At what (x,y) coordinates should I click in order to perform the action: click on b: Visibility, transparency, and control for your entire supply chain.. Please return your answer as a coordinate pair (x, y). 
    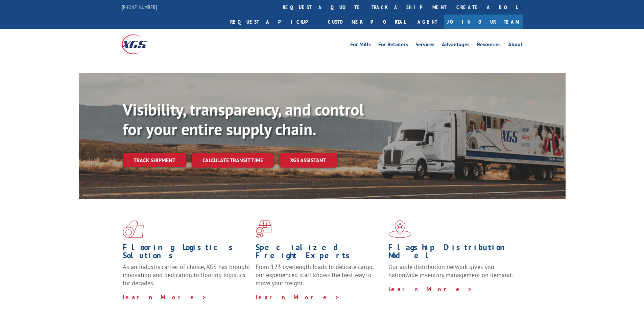
    Looking at the image, I should click on (243, 119).